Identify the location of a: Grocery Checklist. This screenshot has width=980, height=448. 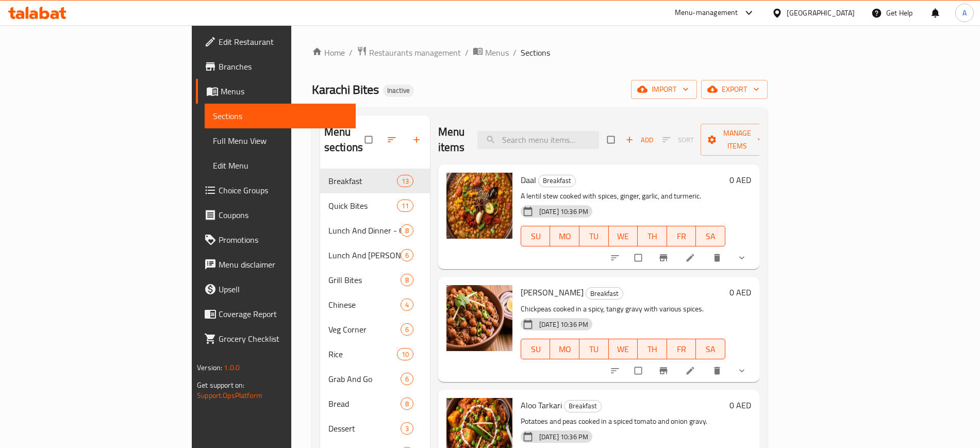
(275, 339).